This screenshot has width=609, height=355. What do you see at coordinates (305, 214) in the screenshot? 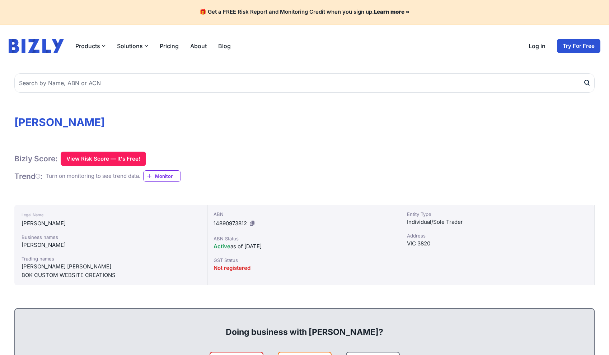
I see `div: ABN` at bounding box center [305, 214].